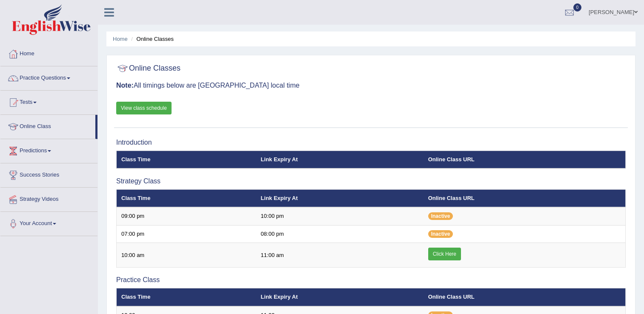 The width and height of the screenshot is (644, 314). What do you see at coordinates (186, 216) in the screenshot?
I see `td: 09:00 pm` at bounding box center [186, 216].